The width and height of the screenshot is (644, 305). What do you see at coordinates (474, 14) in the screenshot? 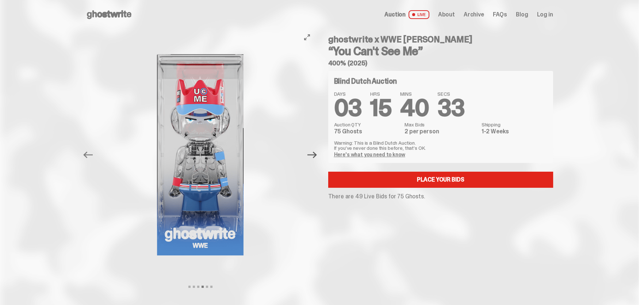
I see `a: Archive` at bounding box center [474, 14].